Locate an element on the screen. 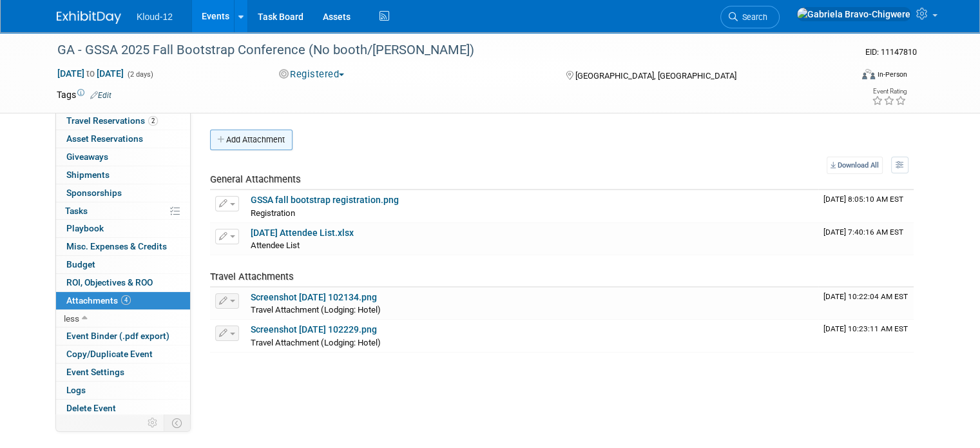 The image size is (980, 448). span: Travel Attachments is located at coordinates (252, 277).